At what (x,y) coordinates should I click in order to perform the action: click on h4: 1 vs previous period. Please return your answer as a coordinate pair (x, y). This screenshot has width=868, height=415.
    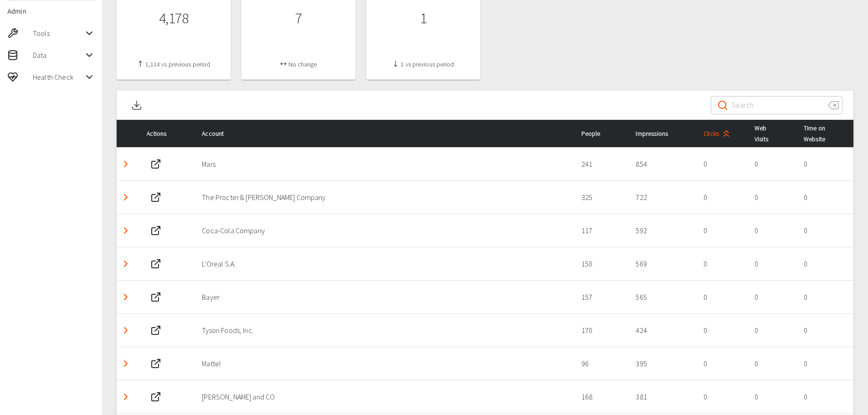
    Looking at the image, I should click on (424, 65).